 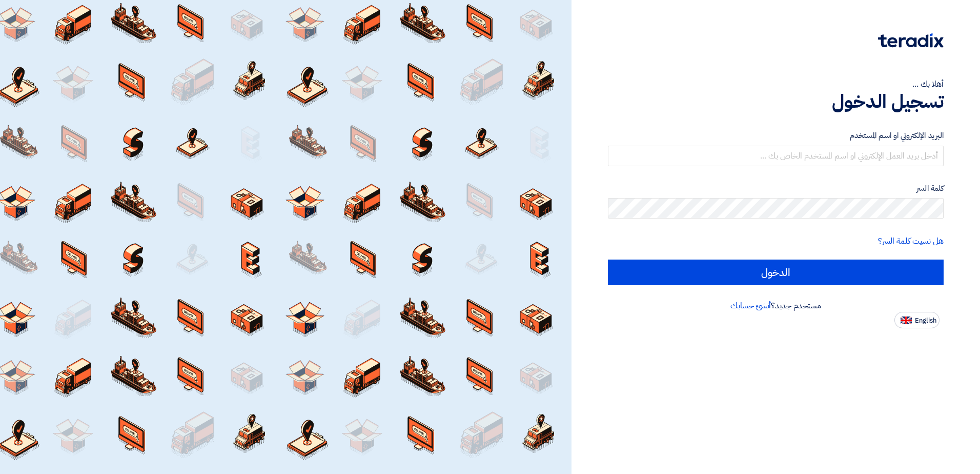 What do you see at coordinates (775, 273) in the screenshot?
I see `input: الدخول` at bounding box center [775, 273].